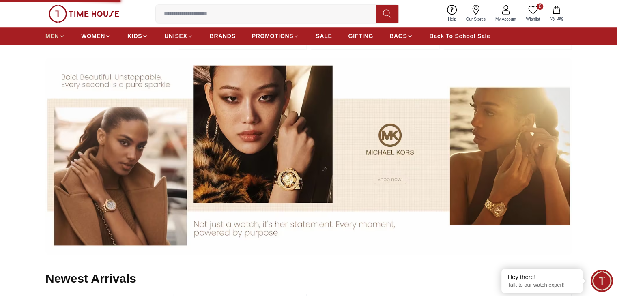 This screenshot has height=296, width=617. What do you see at coordinates (542, 285) in the screenshot?
I see `p: Talk to our watch expert!` at bounding box center [542, 285].